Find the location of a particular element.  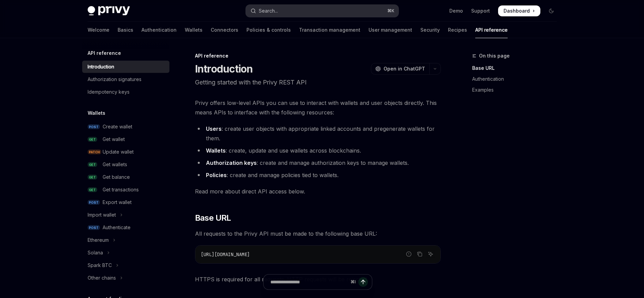

span: ⌘ K is located at coordinates (390, 11).